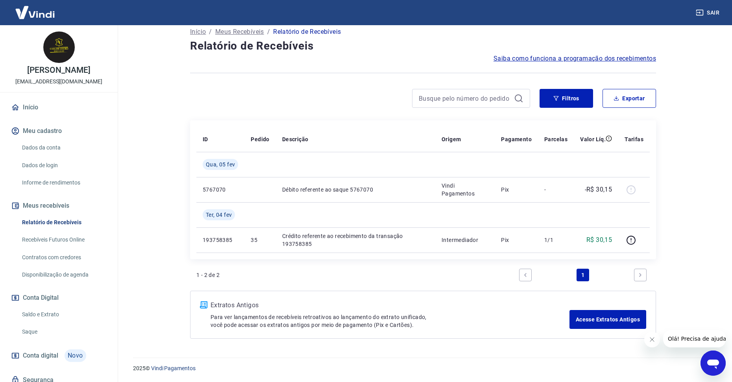  Describe the element at coordinates (220, 240) in the screenshot. I see `p: 193758385` at that location.